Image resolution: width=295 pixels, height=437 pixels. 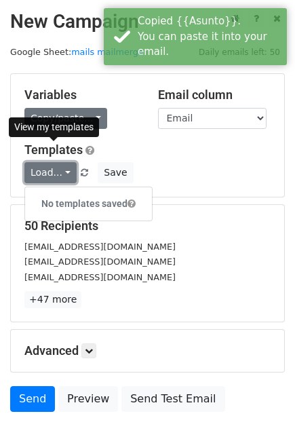 I want to click on h5: Advanced, so click(x=147, y=351).